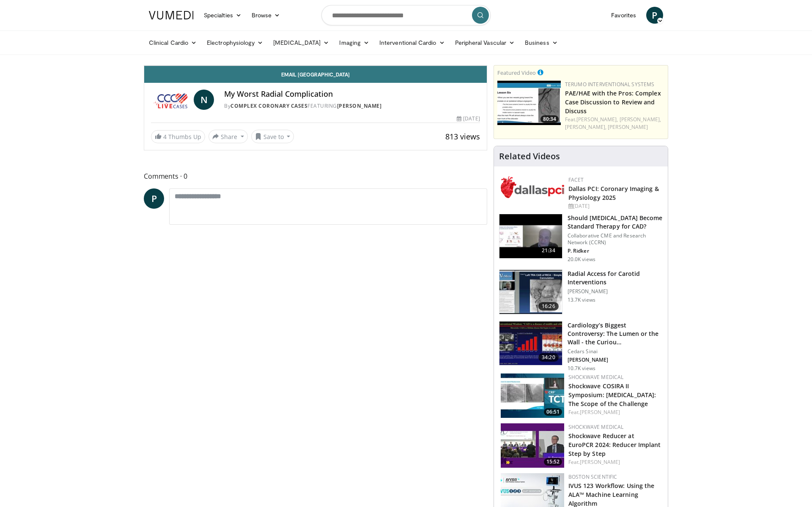 This screenshot has width=812, height=507. Describe the element at coordinates (615, 278) in the screenshot. I see `h3: Radial Access for Carotid Interventions` at that location.